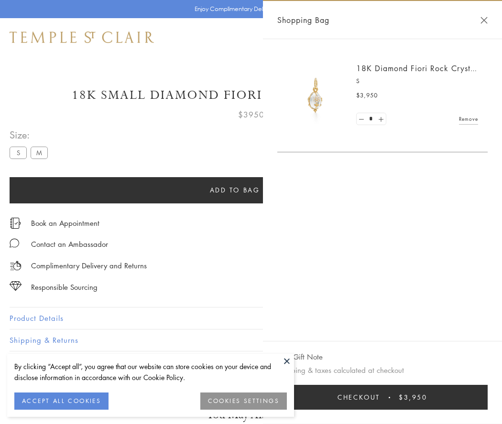  Describe the element at coordinates (18, 152) in the screenshot. I see `label: S` at that location.